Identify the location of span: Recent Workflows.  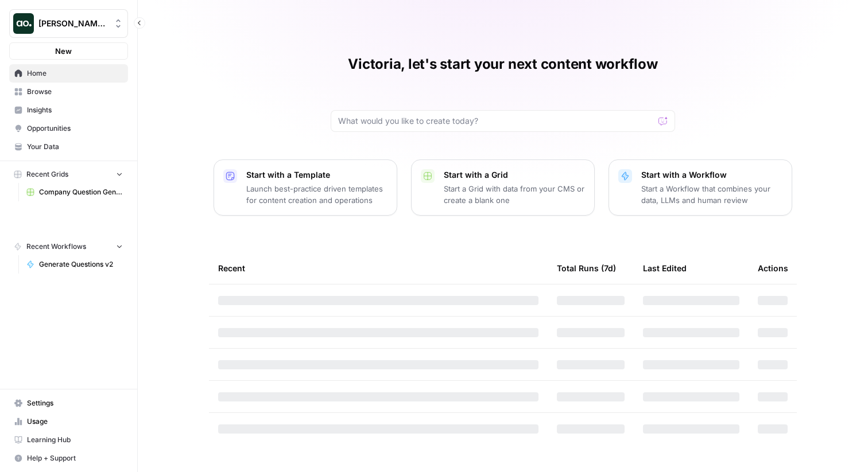
(56, 247).